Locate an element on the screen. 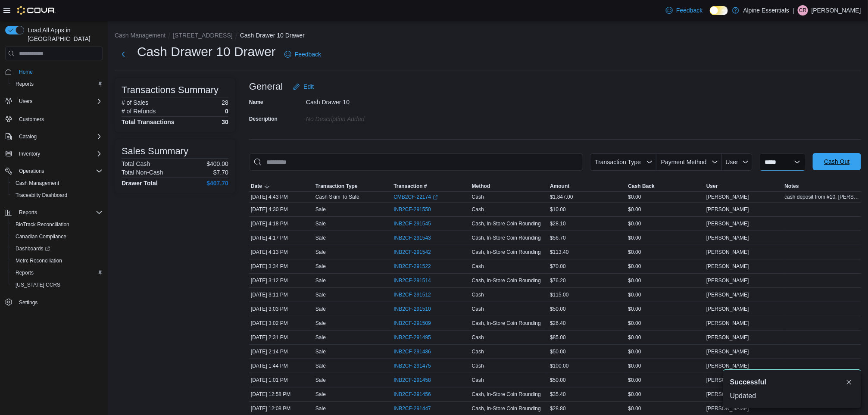 The height and width of the screenshot is (415, 868). h4: 30 is located at coordinates (225, 122).